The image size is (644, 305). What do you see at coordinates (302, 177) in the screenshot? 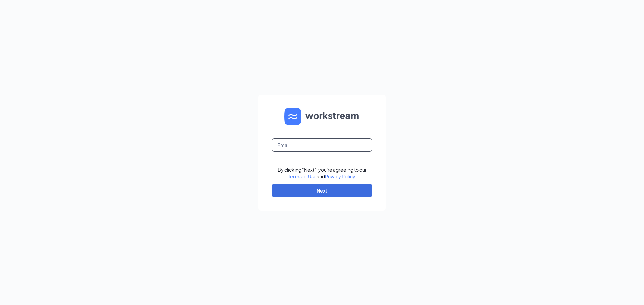
I see `a: Terms of Use` at bounding box center [302, 177].